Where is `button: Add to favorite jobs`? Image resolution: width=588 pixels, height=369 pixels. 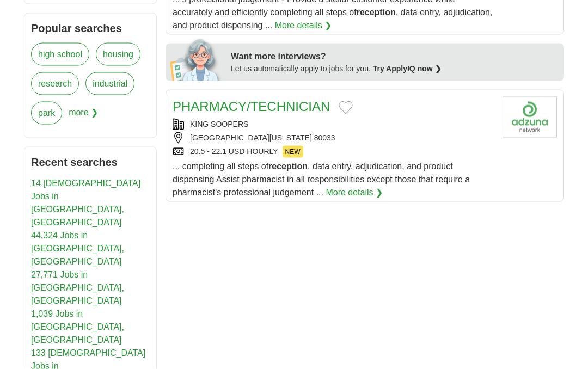 button: Add to favorite jobs is located at coordinates (345, 108).